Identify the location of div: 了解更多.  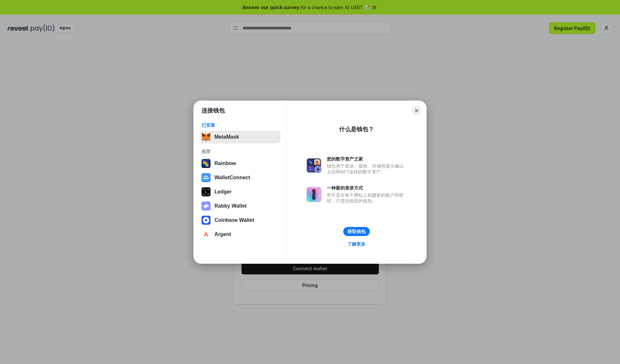
(357, 245).